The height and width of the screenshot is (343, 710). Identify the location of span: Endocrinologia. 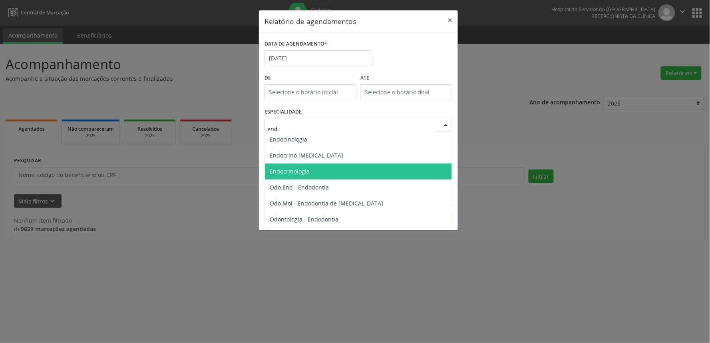
(290, 171).